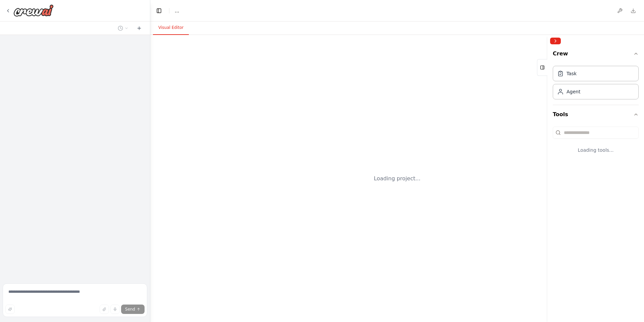 The image size is (644, 322). I want to click on button: Improve this prompt, so click(10, 309).